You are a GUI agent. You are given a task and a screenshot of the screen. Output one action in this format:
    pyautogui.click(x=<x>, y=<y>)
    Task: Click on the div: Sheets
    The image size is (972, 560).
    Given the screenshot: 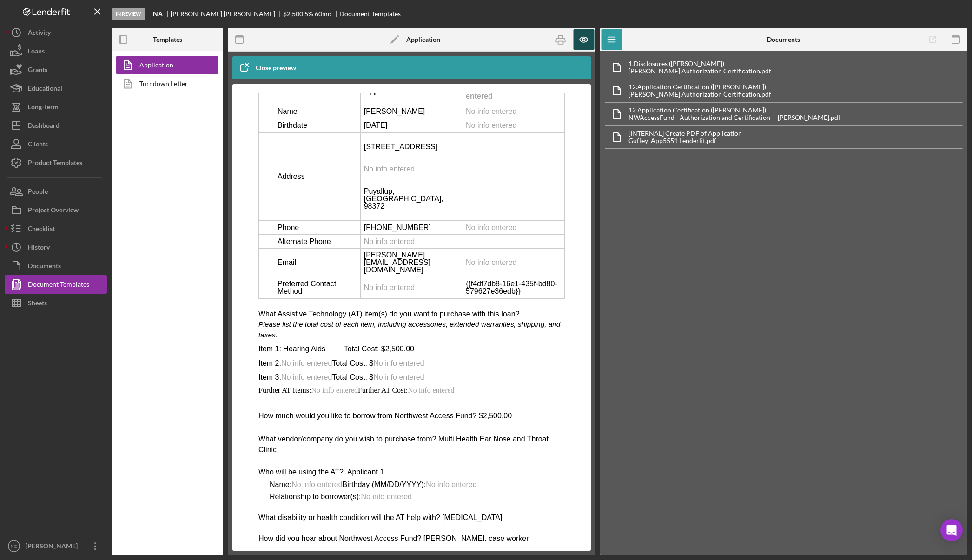 What is the action you would take?
    pyautogui.click(x=37, y=304)
    